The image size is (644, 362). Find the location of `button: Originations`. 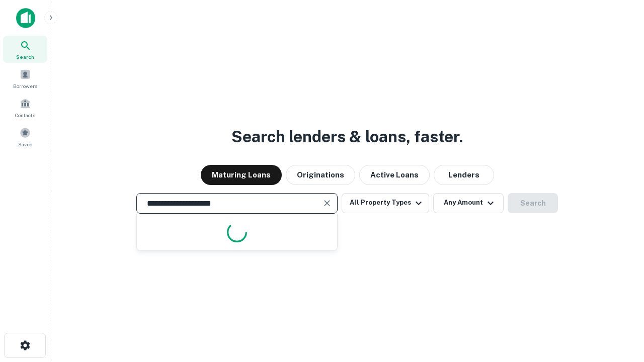

button: Originations is located at coordinates (320, 175).